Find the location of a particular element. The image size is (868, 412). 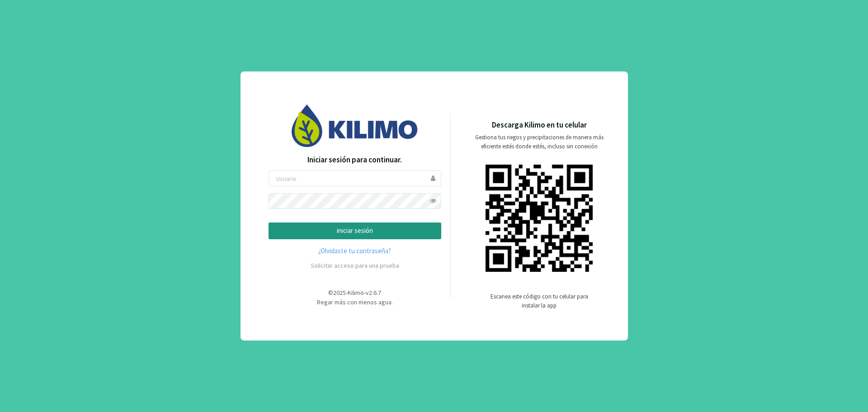

span: Kilimo is located at coordinates (356, 293).